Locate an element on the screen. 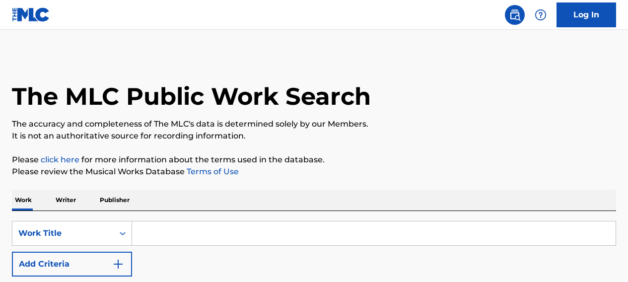 This screenshot has height=282, width=628. p: Work is located at coordinates (23, 200).